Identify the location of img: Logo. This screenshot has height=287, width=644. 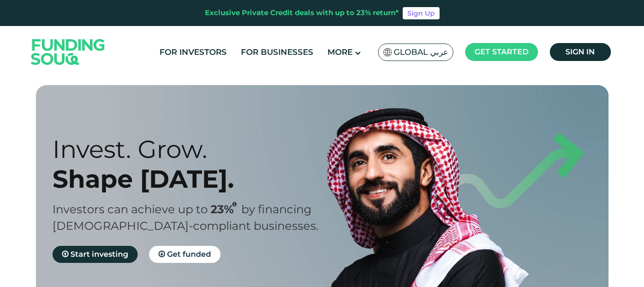
(68, 51).